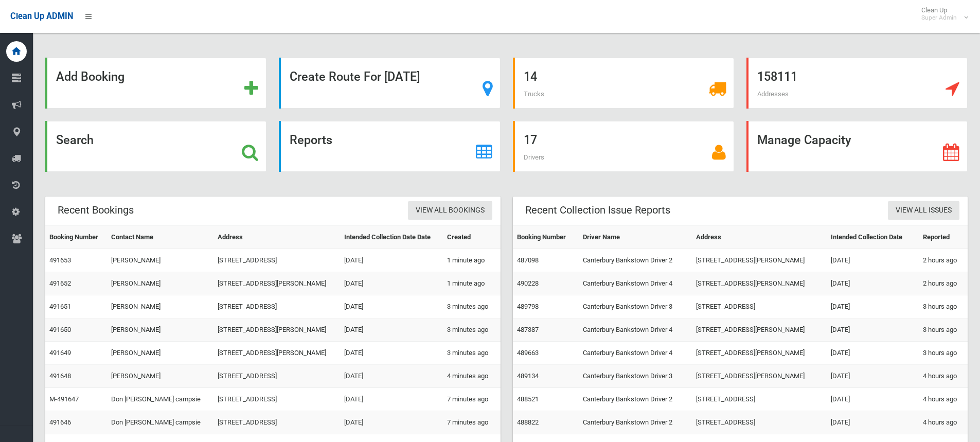 This screenshot has width=980, height=442. I want to click on th: Contact Name, so click(160, 237).